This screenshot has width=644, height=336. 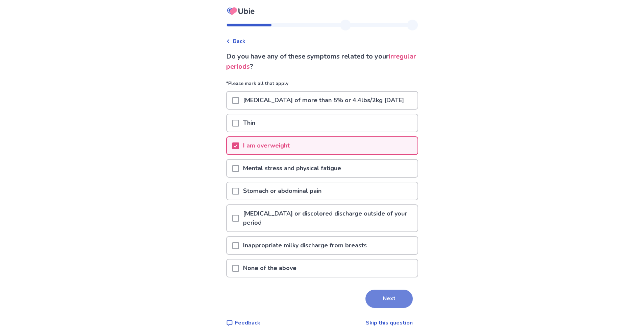 What do you see at coordinates (305, 245) in the screenshot?
I see `p: Inappropriate milky discharge from breasts` at bounding box center [305, 245].